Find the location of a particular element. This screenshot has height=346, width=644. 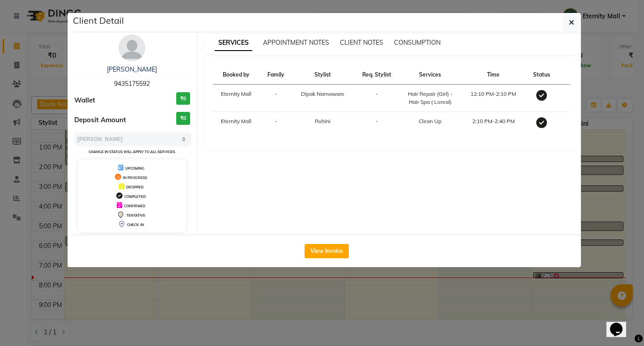

th: Booked by is located at coordinates (236, 75).